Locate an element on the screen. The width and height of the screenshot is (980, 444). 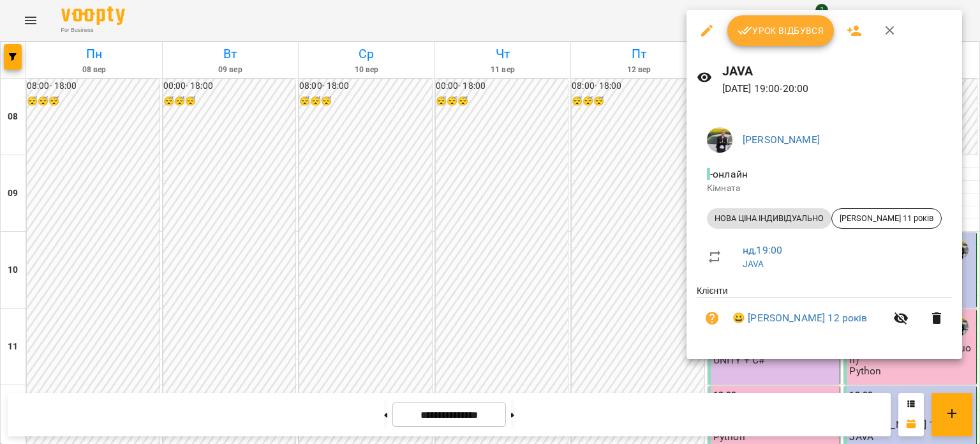
h6: JAVA is located at coordinates (837, 71).